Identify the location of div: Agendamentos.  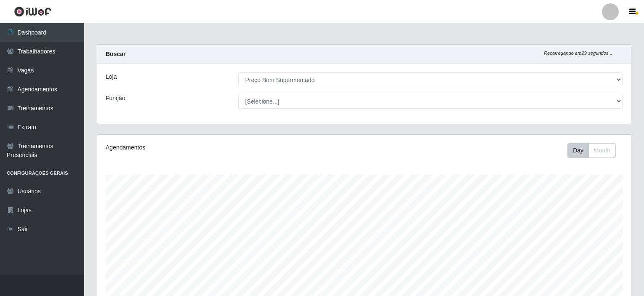
(210, 147).